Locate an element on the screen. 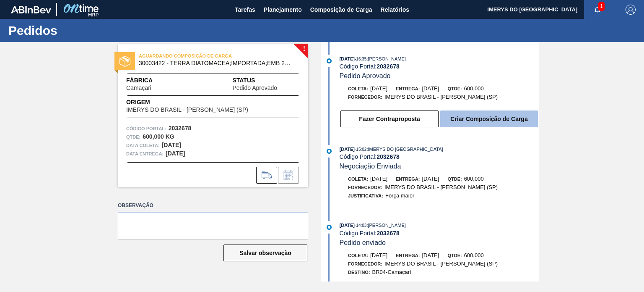  span: Tarefas is located at coordinates (245, 10).